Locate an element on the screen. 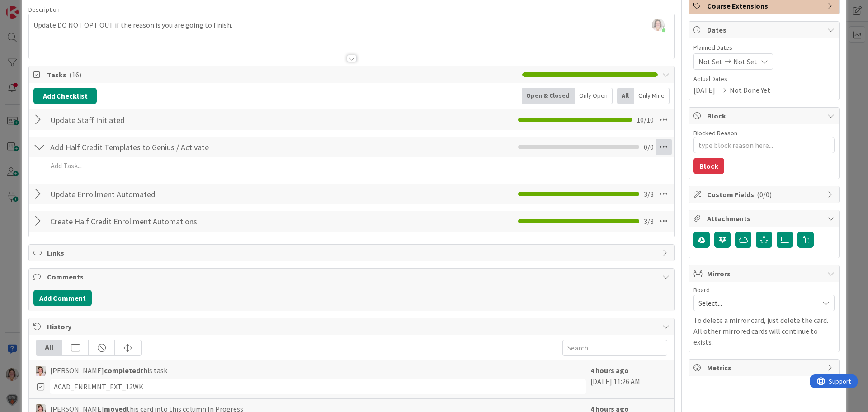 This screenshot has width=868, height=412. span: Course Extensions is located at coordinates (765, 6).